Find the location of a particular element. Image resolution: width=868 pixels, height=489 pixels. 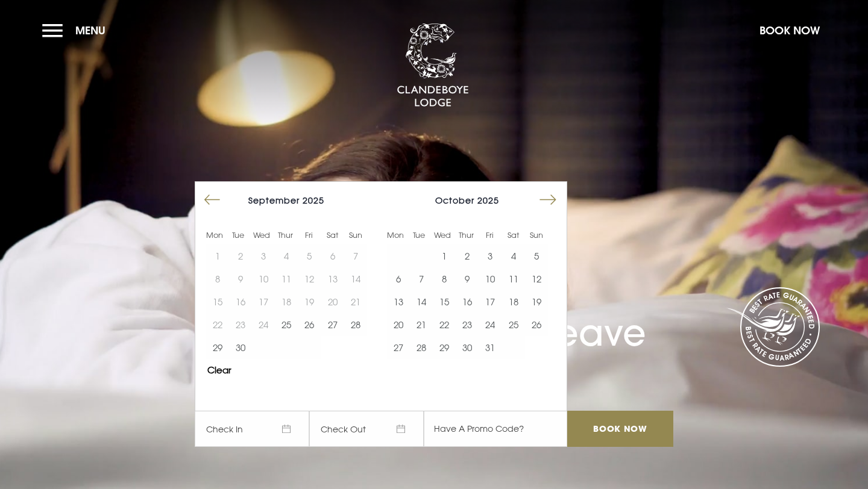

td: Choose Friday, October 10, 2025 as your start date. is located at coordinates (490, 279).